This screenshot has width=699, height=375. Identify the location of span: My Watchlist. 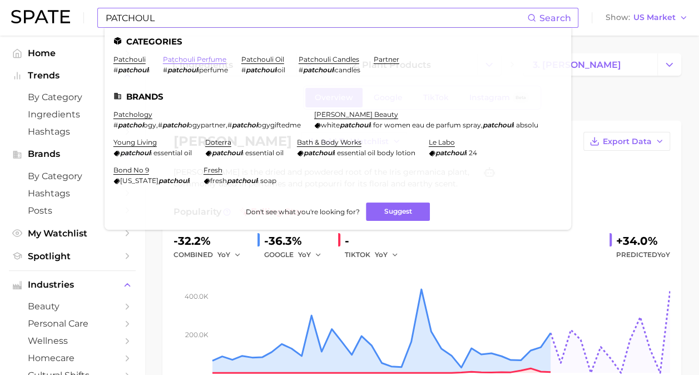
(72, 233).